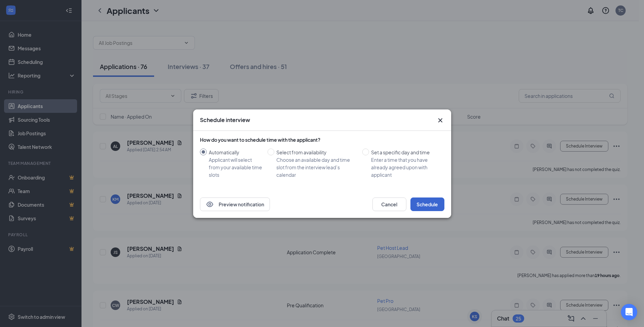 The image size is (644, 327). I want to click on div: Automatically, so click(235, 152).